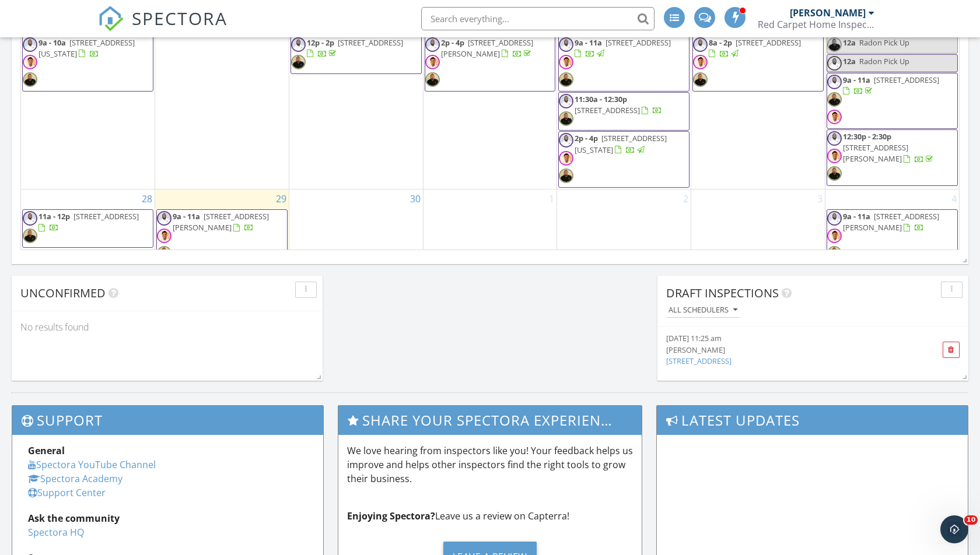  Describe the element at coordinates (222, 228) in the screenshot. I see `td: Go to September 29, 2025` at that location.